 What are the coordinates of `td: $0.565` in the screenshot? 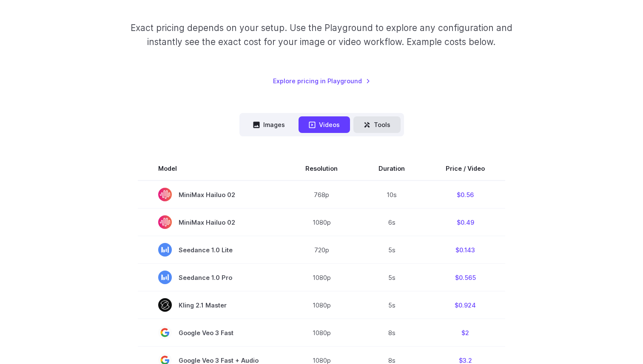 It's located at (465, 277).